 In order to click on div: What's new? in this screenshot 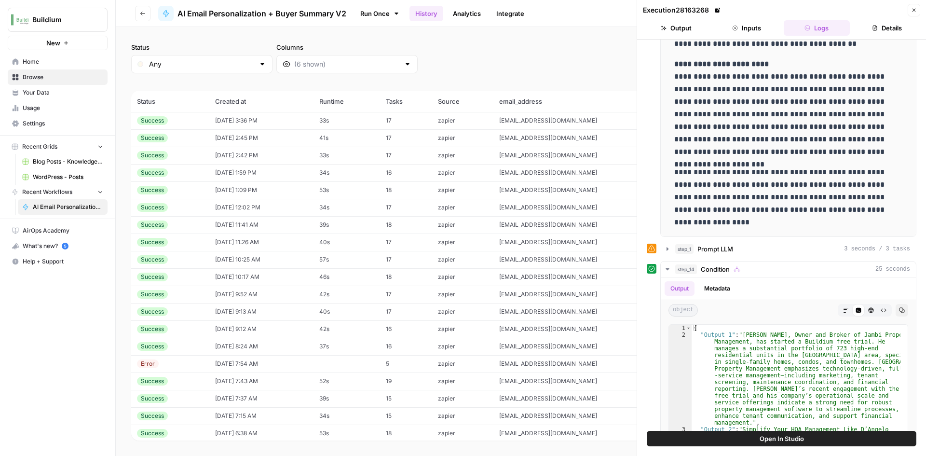, I will do `click(57, 246)`.